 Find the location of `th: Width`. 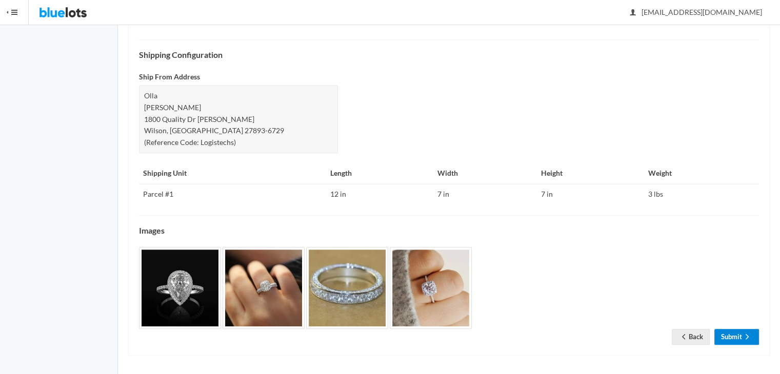

th: Width is located at coordinates (485, 174).